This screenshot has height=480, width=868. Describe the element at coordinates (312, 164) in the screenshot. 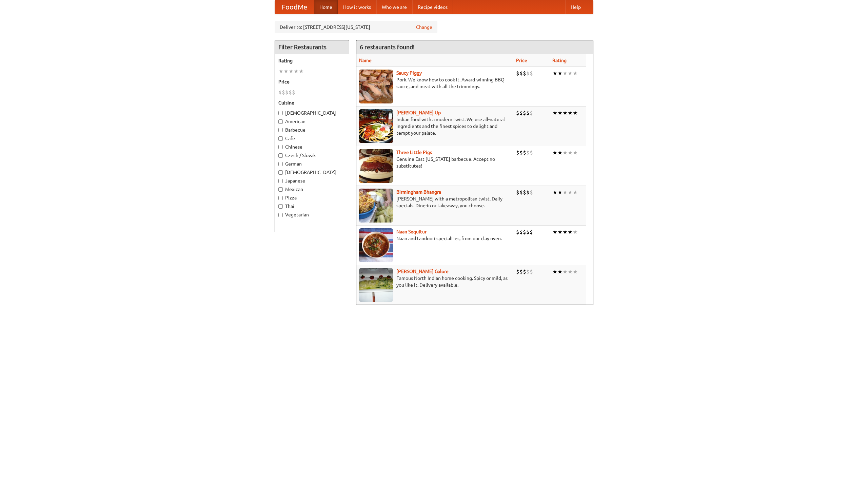

I see `label: German` at that location.